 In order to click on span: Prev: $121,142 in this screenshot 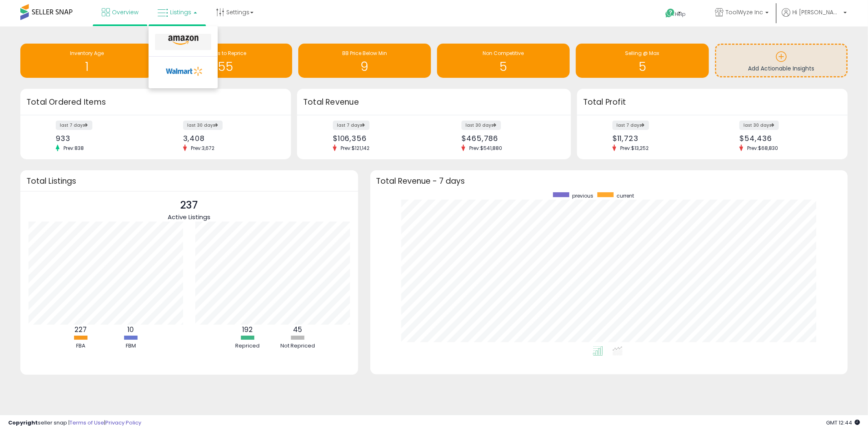, I will do `click(355, 148)`.